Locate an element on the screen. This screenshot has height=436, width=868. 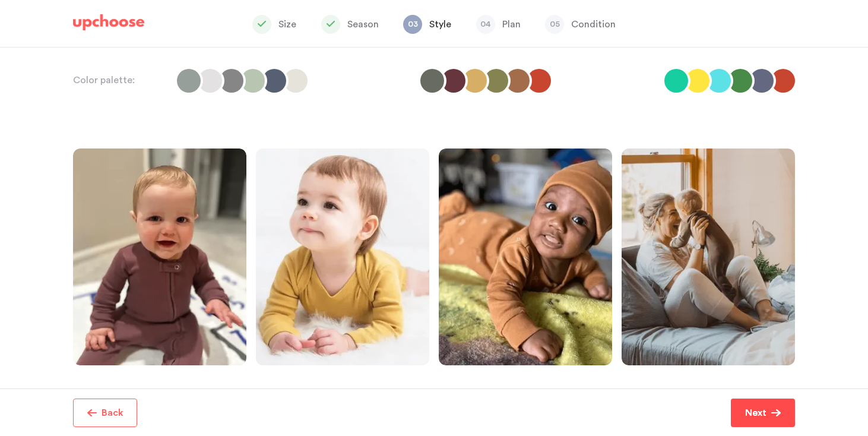
p: Next is located at coordinates (756, 413).